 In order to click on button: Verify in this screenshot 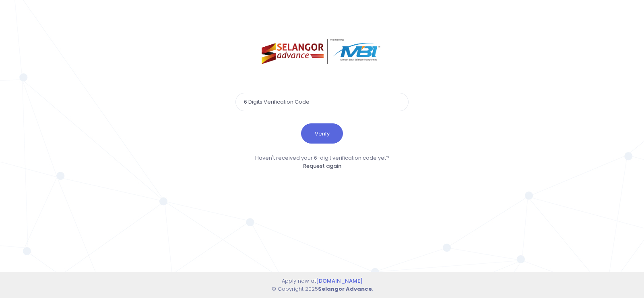, I will do `click(322, 134)`.